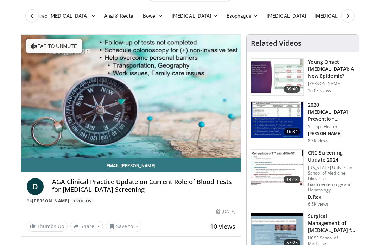  What do you see at coordinates (331, 127) in the screenshot?
I see `p: Scripps Health` at bounding box center [331, 127].